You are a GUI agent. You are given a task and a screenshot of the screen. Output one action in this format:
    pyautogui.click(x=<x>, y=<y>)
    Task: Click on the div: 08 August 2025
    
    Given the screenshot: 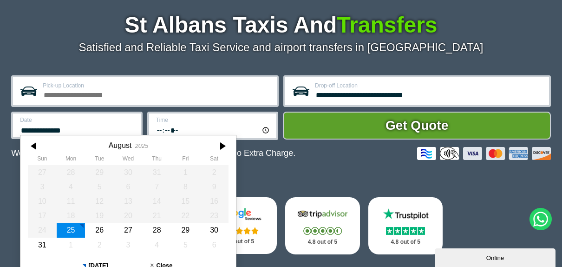 What is the action you would take?
    pyautogui.click(x=186, y=186)
    